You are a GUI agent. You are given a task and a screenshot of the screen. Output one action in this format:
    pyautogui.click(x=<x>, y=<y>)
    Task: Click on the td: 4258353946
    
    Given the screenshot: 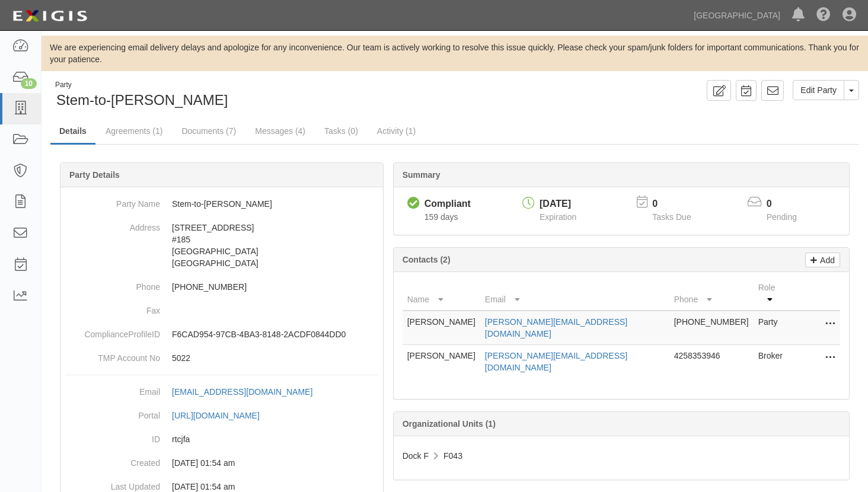 What is the action you would take?
    pyautogui.click(x=711, y=361)
    